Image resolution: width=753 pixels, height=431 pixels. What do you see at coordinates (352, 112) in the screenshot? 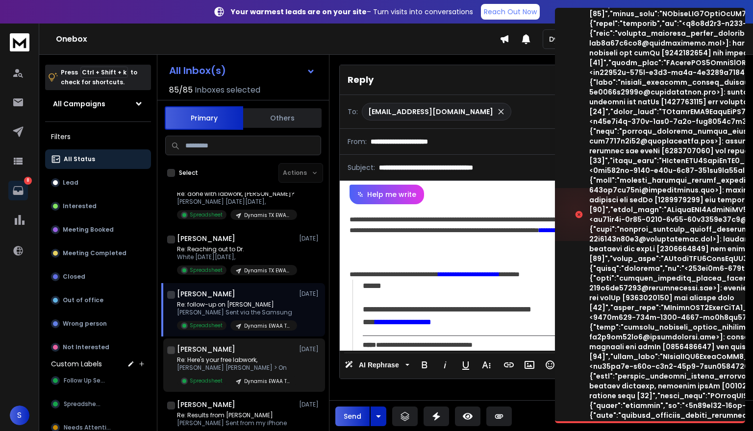
I see `p: To:` at bounding box center [352, 112].